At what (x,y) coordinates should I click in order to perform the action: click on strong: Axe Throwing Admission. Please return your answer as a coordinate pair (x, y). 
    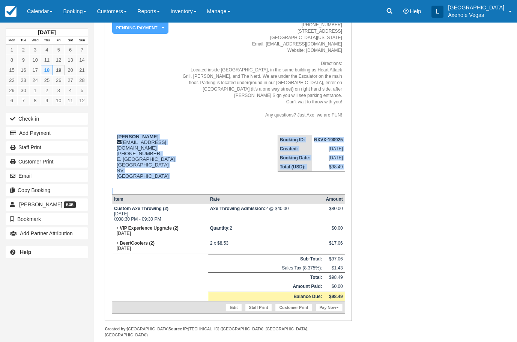
    Looking at the image, I should click on (238, 208).